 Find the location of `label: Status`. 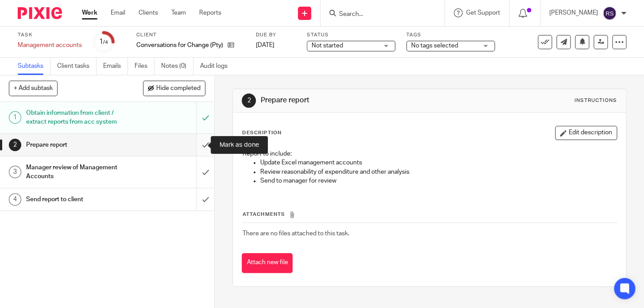

label: Status is located at coordinates (351, 35).